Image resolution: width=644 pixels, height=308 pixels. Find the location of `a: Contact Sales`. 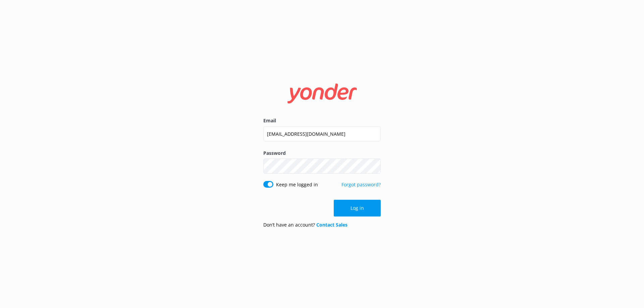

a: Contact Sales is located at coordinates (332, 225).